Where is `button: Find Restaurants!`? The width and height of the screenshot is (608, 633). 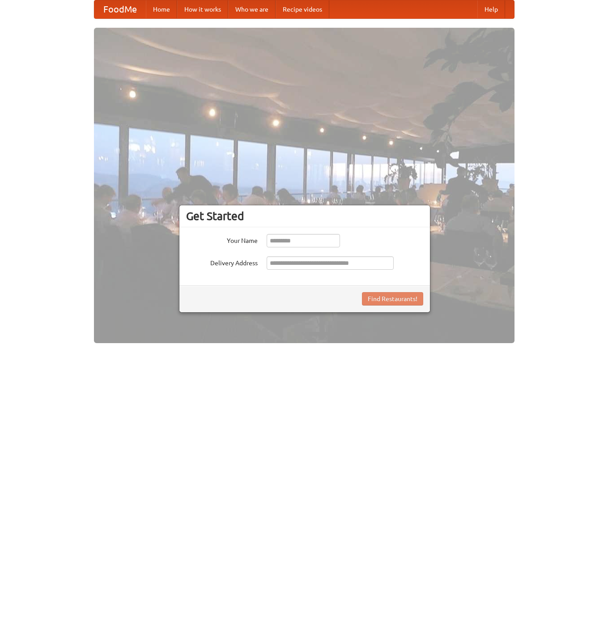
button: Find Restaurants! is located at coordinates (392, 299).